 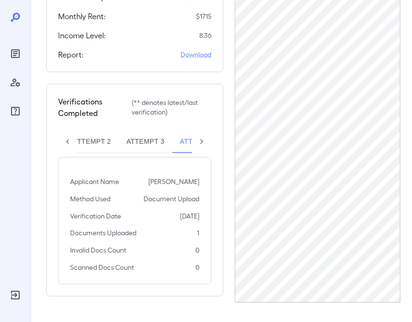 I want to click on a: Download, so click(x=196, y=55).